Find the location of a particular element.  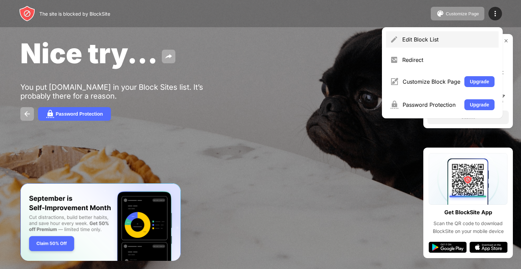

img: password.svg is located at coordinates (50, 114).